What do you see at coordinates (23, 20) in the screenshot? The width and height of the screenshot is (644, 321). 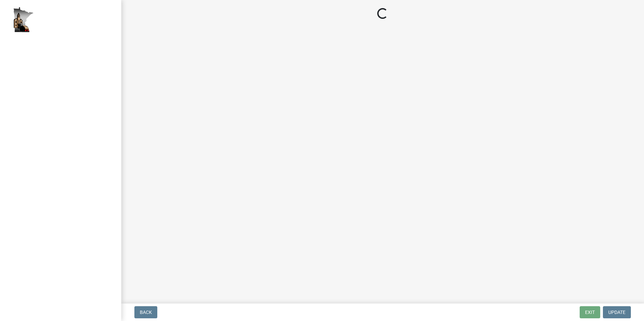 I see `img: Houston County, Minnesota` at bounding box center [23, 20].